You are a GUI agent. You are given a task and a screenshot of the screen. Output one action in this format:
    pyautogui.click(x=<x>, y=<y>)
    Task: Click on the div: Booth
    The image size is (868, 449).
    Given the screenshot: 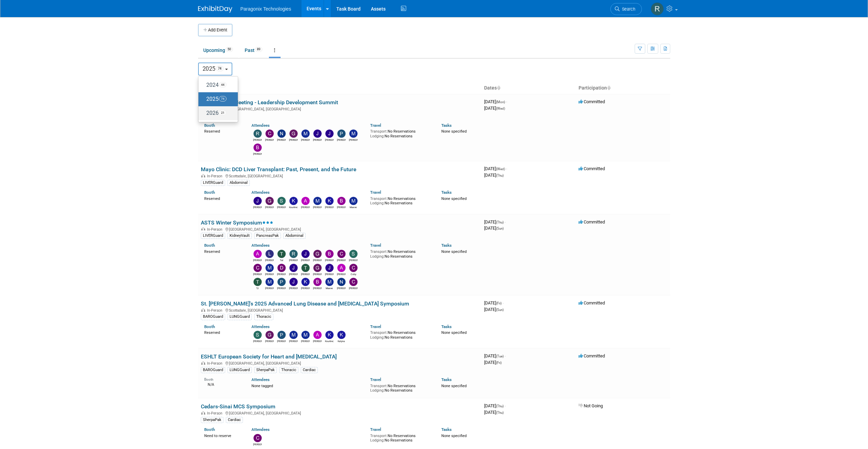 What is the action you would take?
    pyautogui.click(x=223, y=379)
    